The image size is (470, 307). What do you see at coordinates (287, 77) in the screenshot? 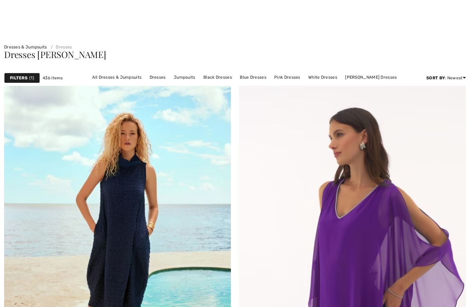
I see `a: Pink Dresses` at bounding box center [287, 77].